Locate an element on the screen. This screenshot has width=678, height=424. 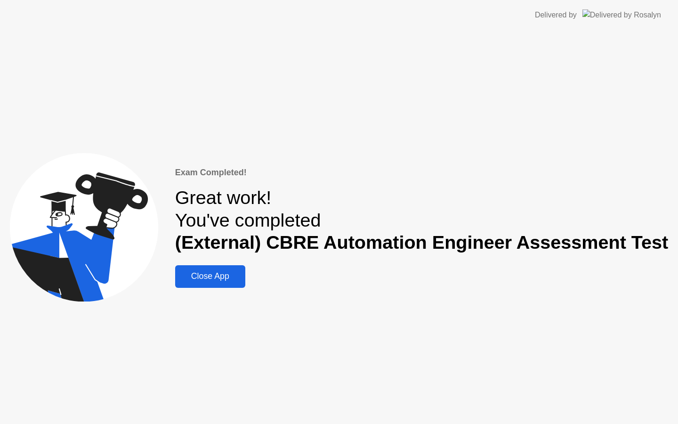
div: Delivered by is located at coordinates (556, 15).